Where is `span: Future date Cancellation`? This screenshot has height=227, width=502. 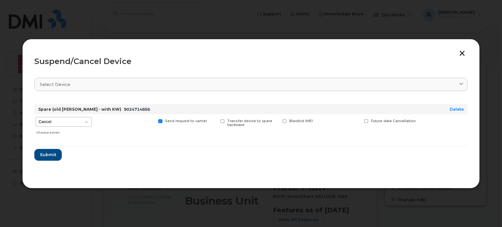 span: Future date Cancellation is located at coordinates (393, 121).